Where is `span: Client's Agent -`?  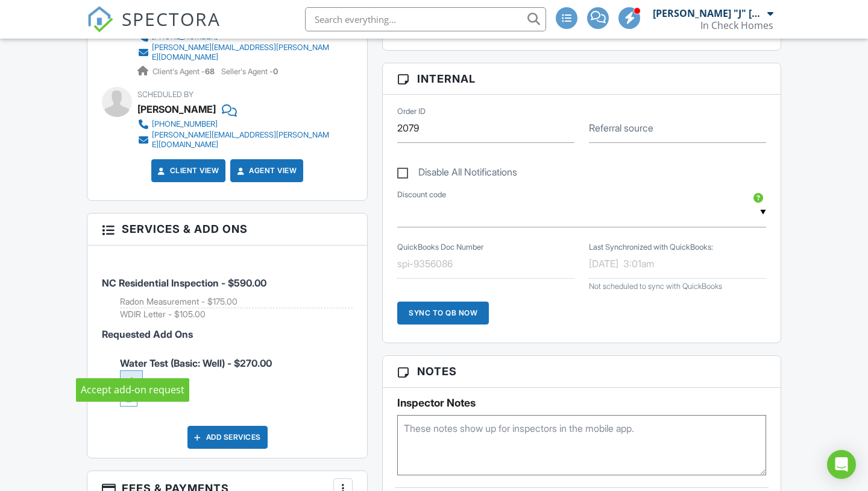
span: Client's Agent - is located at coordinates (185, 71).